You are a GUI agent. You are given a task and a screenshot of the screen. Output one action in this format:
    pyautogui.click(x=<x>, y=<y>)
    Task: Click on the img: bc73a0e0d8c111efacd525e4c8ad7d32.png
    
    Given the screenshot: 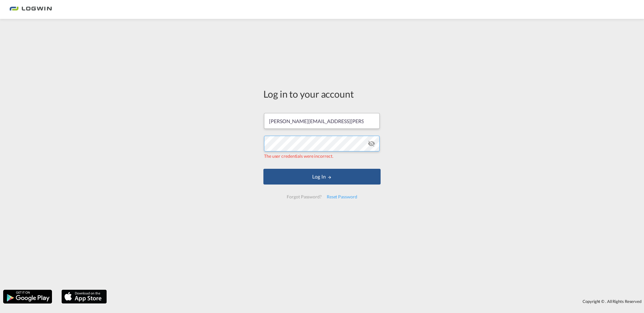 What is the action you would take?
    pyautogui.click(x=31, y=9)
    